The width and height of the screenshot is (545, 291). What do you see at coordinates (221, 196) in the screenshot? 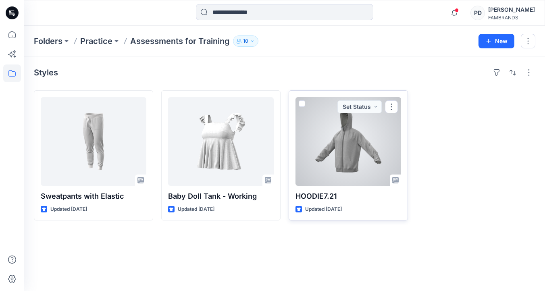
I see `p: Baby Doll Tank - Working` at bounding box center [221, 196].